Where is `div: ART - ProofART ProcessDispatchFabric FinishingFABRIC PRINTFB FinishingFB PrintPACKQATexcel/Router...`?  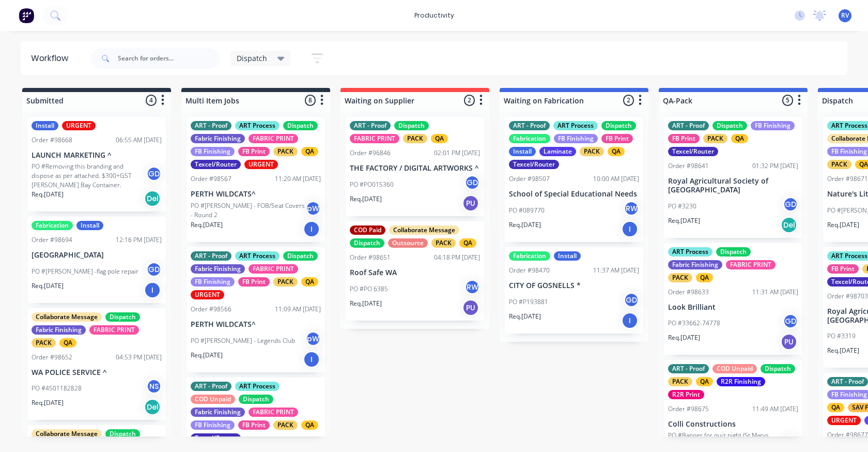 div: ART - ProofART ProcessDispatchFabric FinishingFABRIC PRINTFB FinishingFB PrintPACKQATexcel/Router... is located at coordinates (256, 179).